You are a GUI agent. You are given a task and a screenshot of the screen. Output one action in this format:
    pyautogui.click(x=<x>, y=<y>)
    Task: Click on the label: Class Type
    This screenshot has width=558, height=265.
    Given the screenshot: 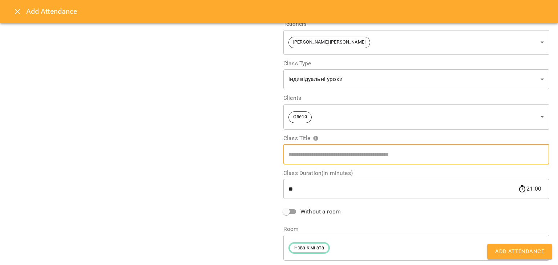 What is the action you would take?
    pyautogui.click(x=416, y=64)
    